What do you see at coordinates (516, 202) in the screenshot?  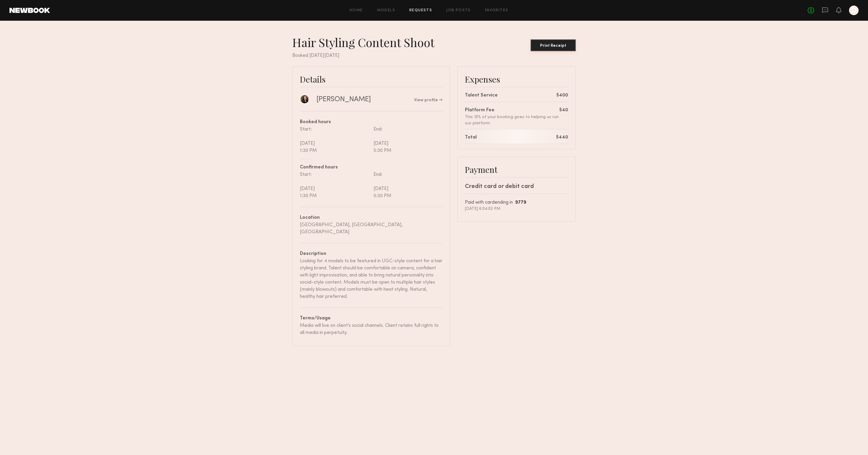 I see `div: Paid with card ending in` at bounding box center [516, 202].